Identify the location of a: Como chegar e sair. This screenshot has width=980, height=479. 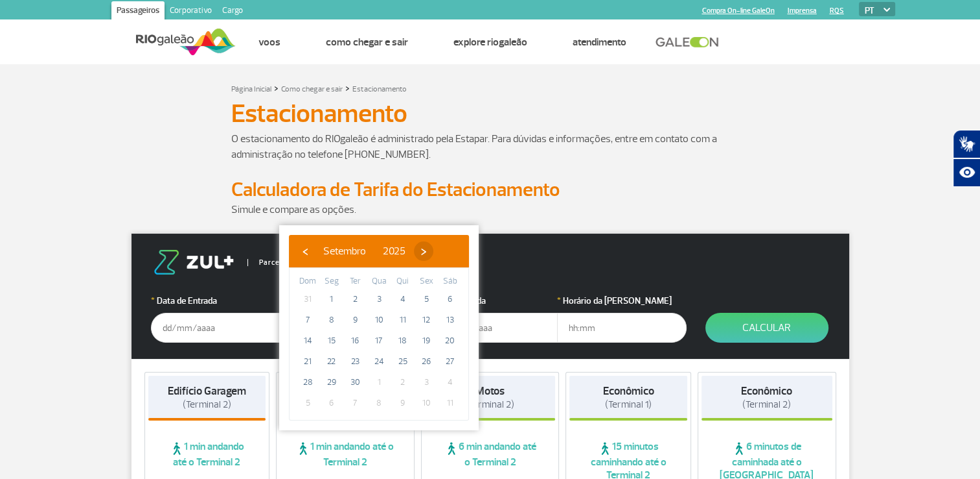
(312, 89).